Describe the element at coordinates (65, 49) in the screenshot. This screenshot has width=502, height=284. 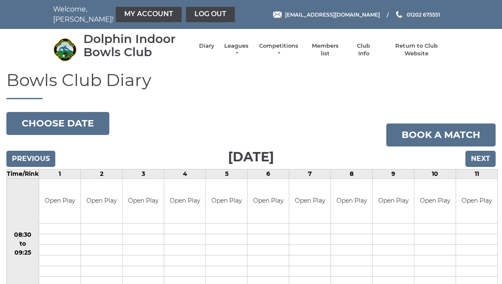
I see `img: Dolphin Indoor Bowls Club` at that location.